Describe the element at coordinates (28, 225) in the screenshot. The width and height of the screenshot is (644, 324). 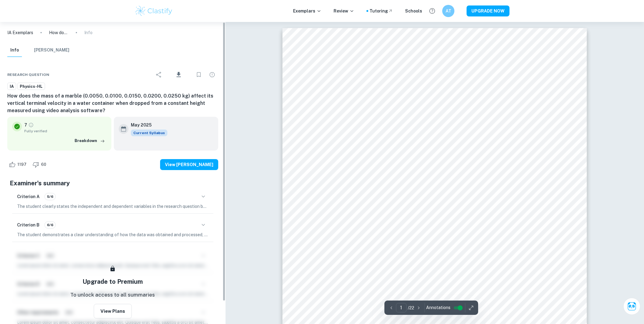
I see `h6: Criterion B` at that location.